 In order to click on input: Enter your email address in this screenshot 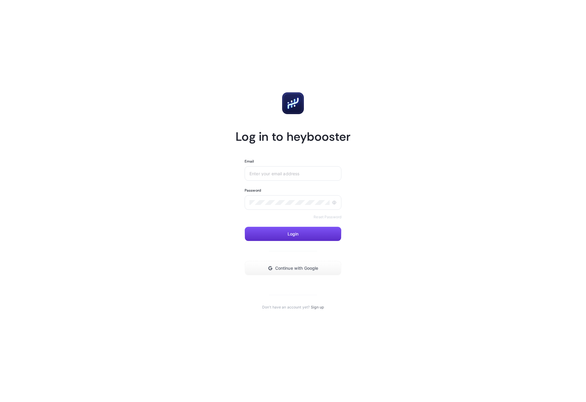, I will do `click(293, 173)`.